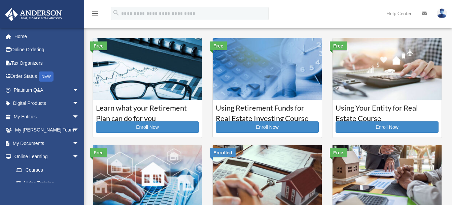 The width and height of the screenshot is (452, 205). Describe the element at coordinates (46, 76) in the screenshot. I see `div: NEW` at that location.